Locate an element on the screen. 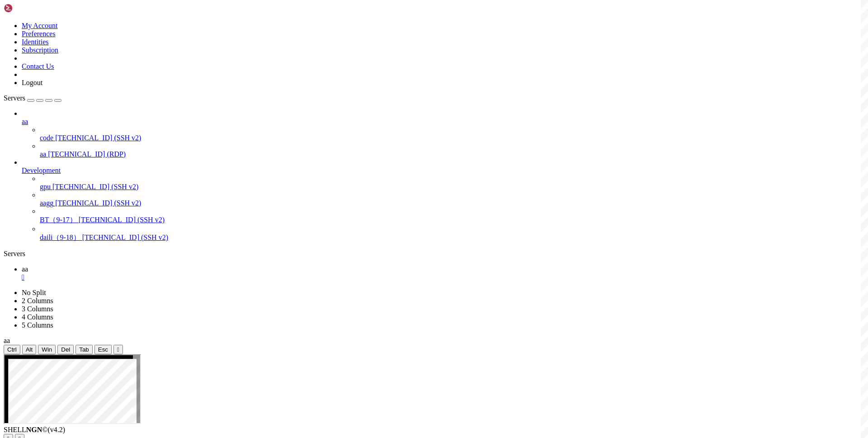 This screenshot has height=438, width=868. a: Development is located at coordinates (443, 170).